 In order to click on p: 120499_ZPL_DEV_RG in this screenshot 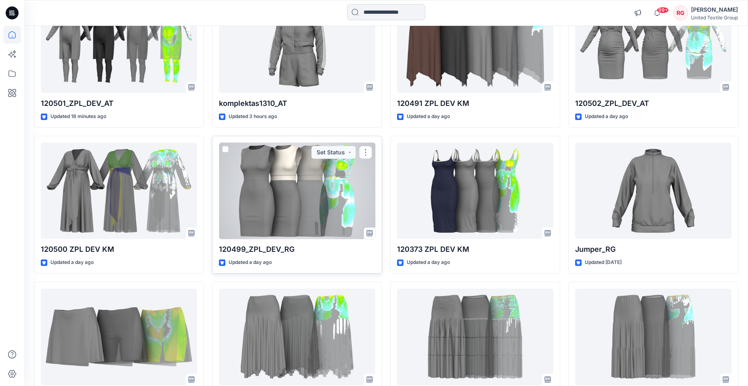, I will do `click(297, 249)`.